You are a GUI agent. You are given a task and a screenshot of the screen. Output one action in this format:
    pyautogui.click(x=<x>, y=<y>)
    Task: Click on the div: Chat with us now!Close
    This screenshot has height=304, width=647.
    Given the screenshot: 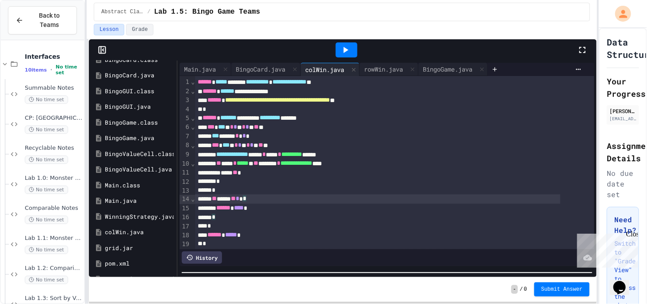 What is the action you would take?
    pyautogui.click(x=32, y=30)
    